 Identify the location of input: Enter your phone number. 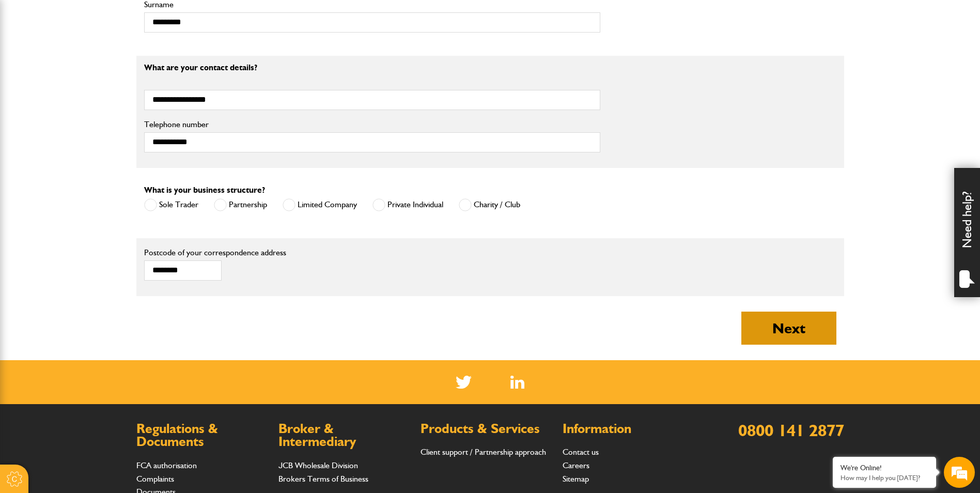
(101, 167).